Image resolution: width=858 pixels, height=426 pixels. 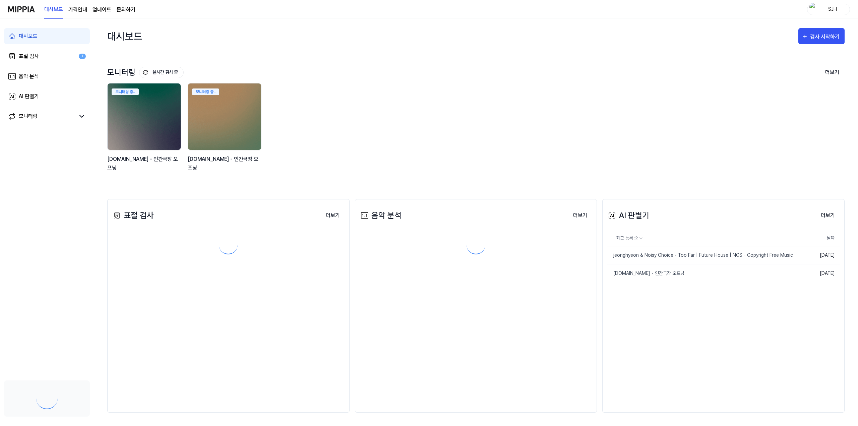 I want to click on a: 음악 분석, so click(x=47, y=76).